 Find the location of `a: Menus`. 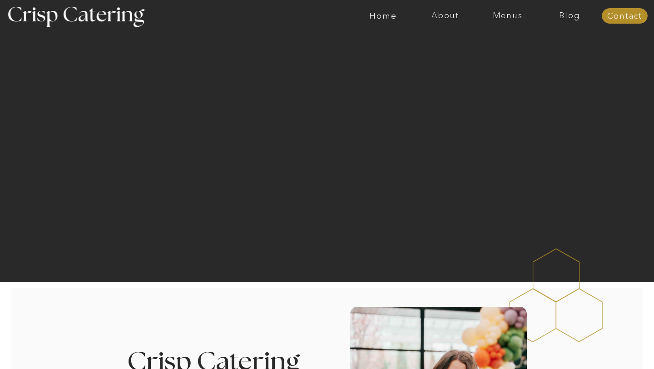

a: Menus is located at coordinates (507, 16).